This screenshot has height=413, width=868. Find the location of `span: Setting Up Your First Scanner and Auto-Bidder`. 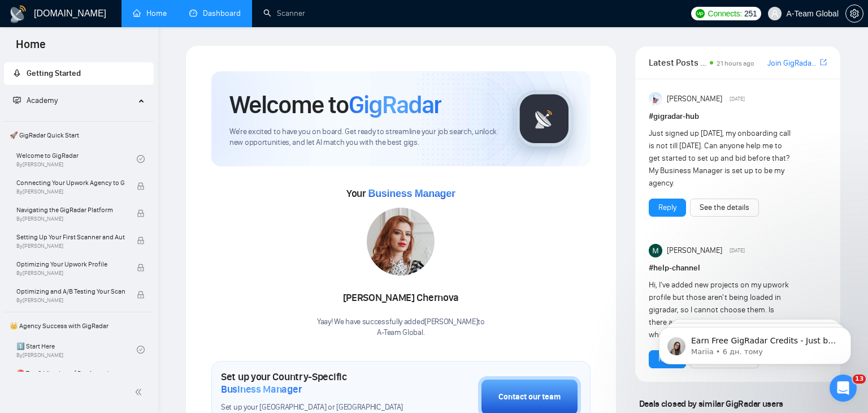

span: Setting Up Your First Scanner and Auto-Bidder is located at coordinates (70, 237).